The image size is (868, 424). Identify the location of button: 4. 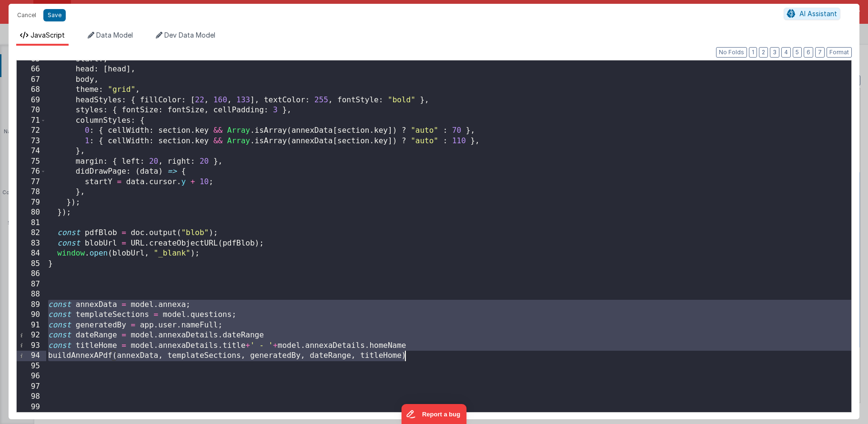
(786, 52).